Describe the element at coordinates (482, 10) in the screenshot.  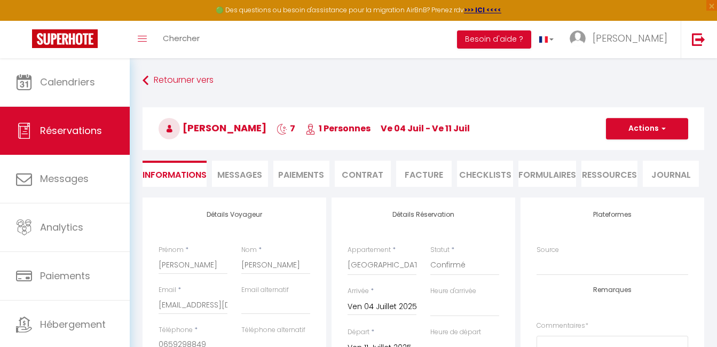
I see `strong: >>> ICI <<<<` at that location.